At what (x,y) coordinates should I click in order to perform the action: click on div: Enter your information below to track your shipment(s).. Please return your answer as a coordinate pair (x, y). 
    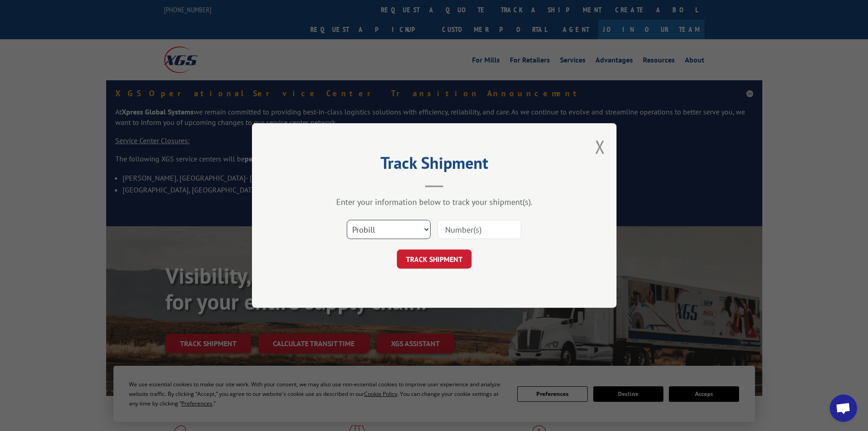
    Looking at the image, I should click on (434, 202).